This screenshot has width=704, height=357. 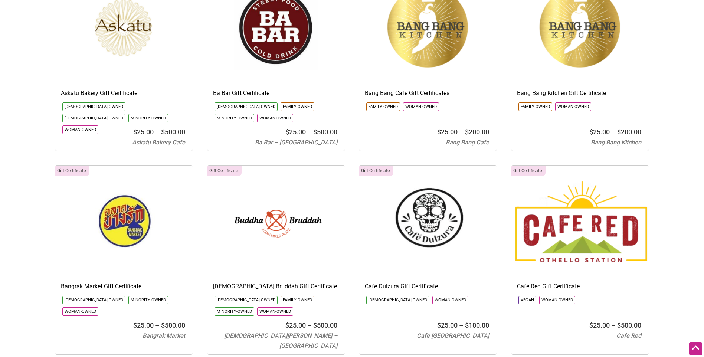 What do you see at coordinates (428, 93) in the screenshot?
I see `h3: Bang Bang Cafe Gift Certificates` at bounding box center [428, 93].